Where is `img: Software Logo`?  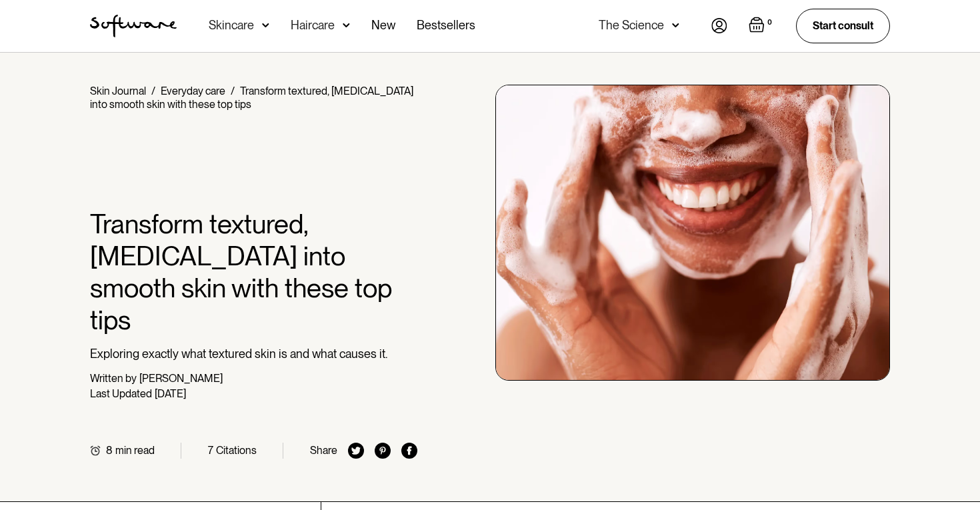
img: Software Logo is located at coordinates (133, 26).